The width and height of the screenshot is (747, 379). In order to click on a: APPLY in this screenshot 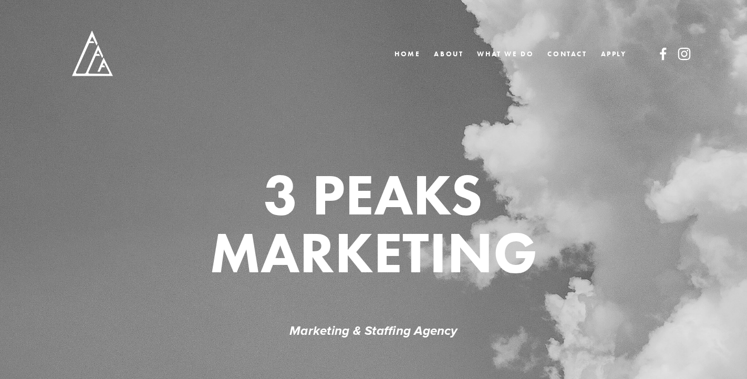, I will do `click(614, 54)`.